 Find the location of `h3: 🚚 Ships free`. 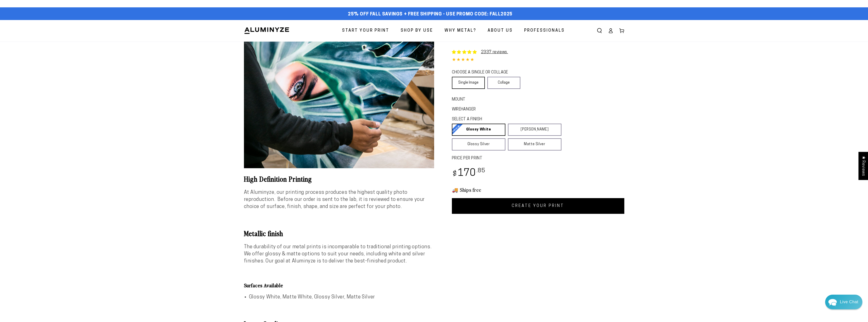

h3: 🚚 Ships free is located at coordinates (538, 190).